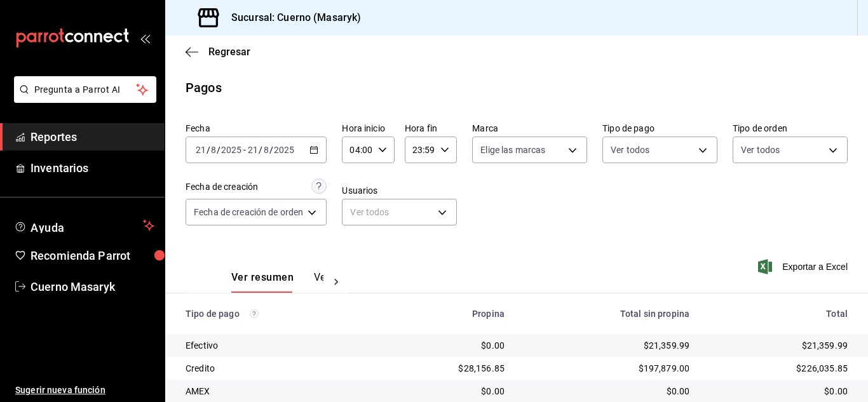  I want to click on div: AMEX, so click(276, 391).